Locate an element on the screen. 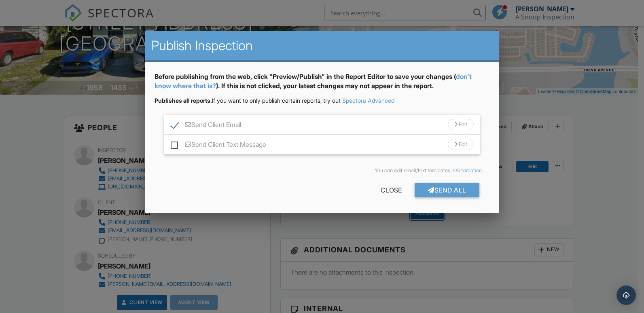  span: If you want to only publish certain reports, try out is located at coordinates (248, 101).